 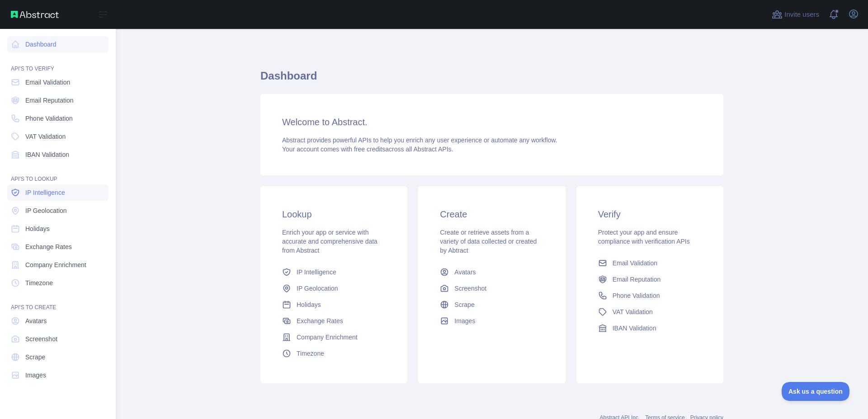 I want to click on div: API'S TO VERIFY, so click(x=58, y=63).